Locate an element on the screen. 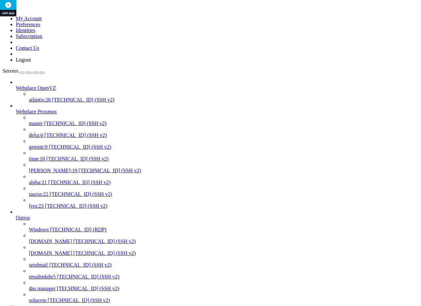 This screenshot has height=306, width=421. span: solusvm is located at coordinates (37, 300).